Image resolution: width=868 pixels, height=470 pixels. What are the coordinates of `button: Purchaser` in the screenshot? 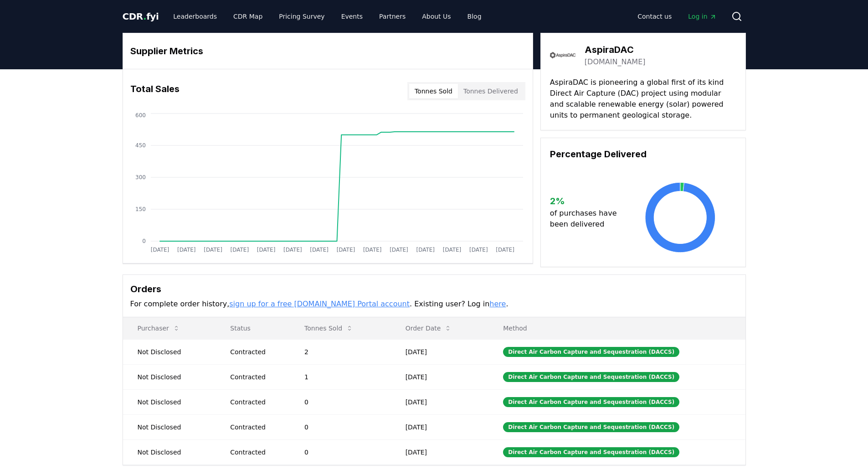 It's located at (158, 328).